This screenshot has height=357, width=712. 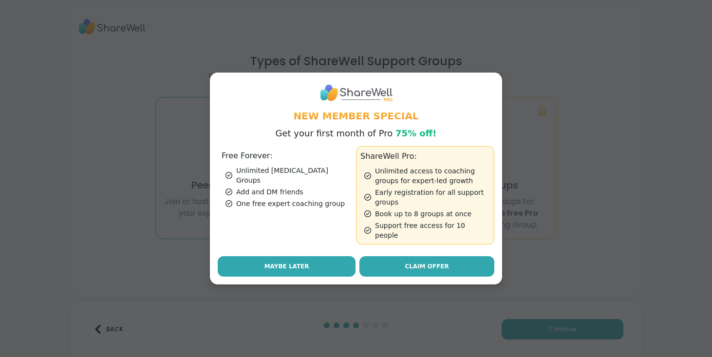 What do you see at coordinates (416, 133) in the screenshot?
I see `span: 75% off!` at bounding box center [416, 133].